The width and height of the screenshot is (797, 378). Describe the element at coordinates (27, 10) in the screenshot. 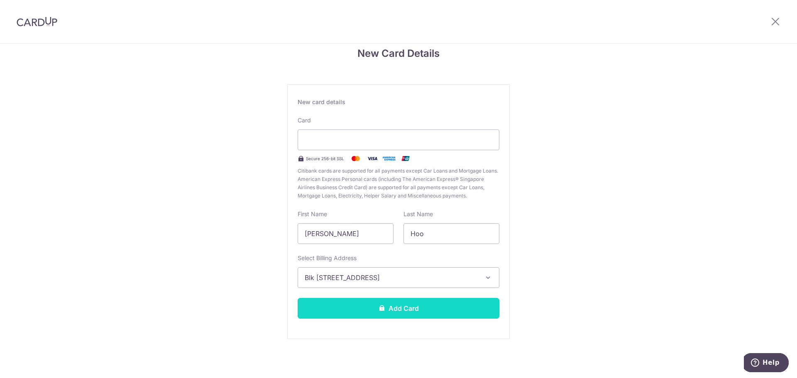

I see `span: Help` at that location.